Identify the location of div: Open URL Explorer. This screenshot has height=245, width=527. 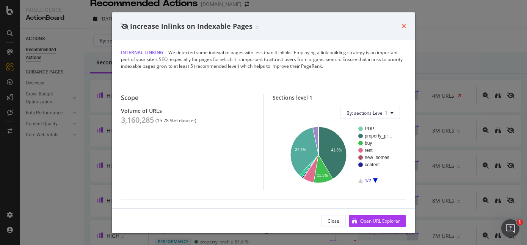
(380, 221).